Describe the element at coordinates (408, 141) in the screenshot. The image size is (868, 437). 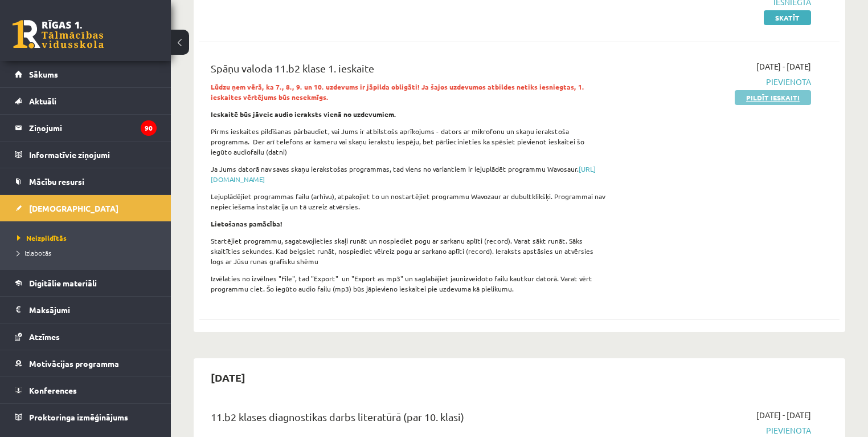
I see `p: Pirms ieskaites pildīšanas pārbaudiet, vai Jums ir atbilstošs aprīkojums - dators ar mikrofonu un...` at that location.